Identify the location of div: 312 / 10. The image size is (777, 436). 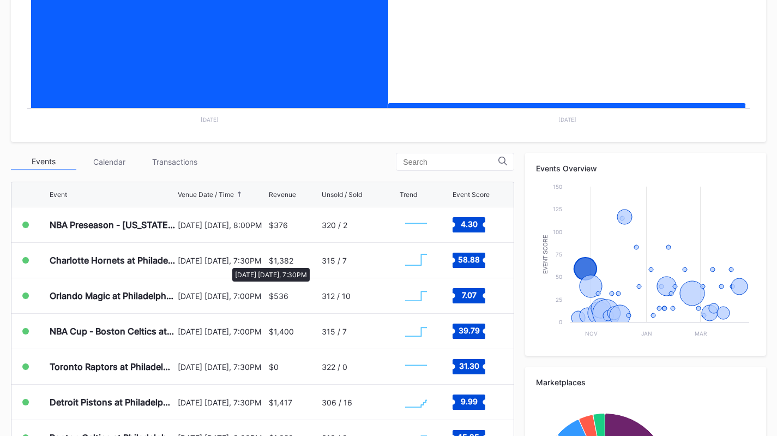
(336, 295).